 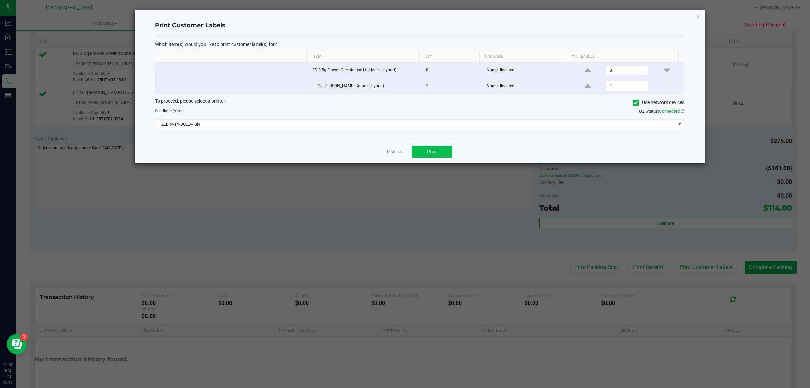 I want to click on th: Package, so click(x=523, y=57).